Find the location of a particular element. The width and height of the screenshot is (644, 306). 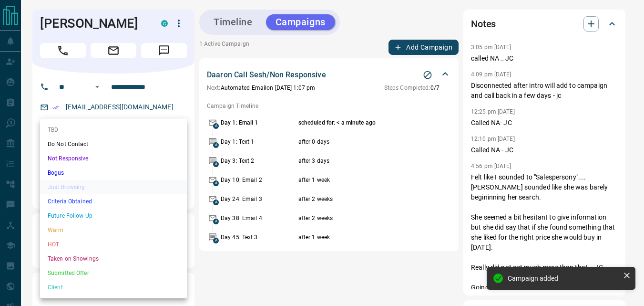

li: Submitted Offer is located at coordinates (113, 273).